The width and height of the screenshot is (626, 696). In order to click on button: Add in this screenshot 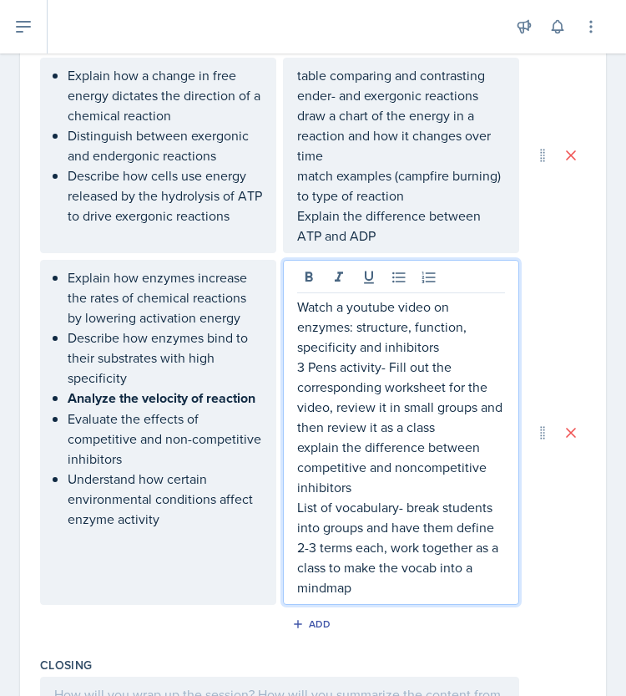, I will do `click(313, 624)`.